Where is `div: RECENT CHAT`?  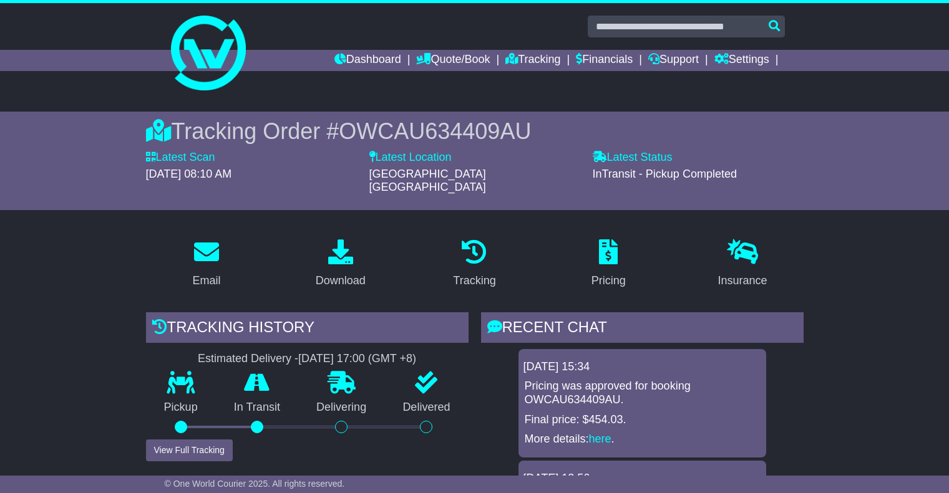 div: RECENT CHAT is located at coordinates (642, 329).